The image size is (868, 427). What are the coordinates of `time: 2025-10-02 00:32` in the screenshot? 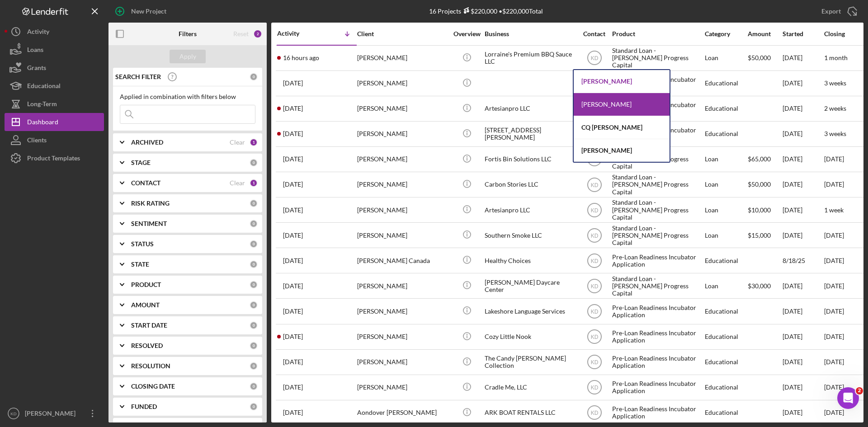 It's located at (293, 109).